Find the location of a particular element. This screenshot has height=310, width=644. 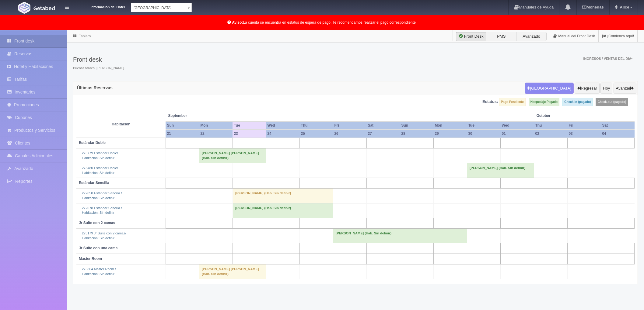

label: Pago Pendiente is located at coordinates (512, 102).